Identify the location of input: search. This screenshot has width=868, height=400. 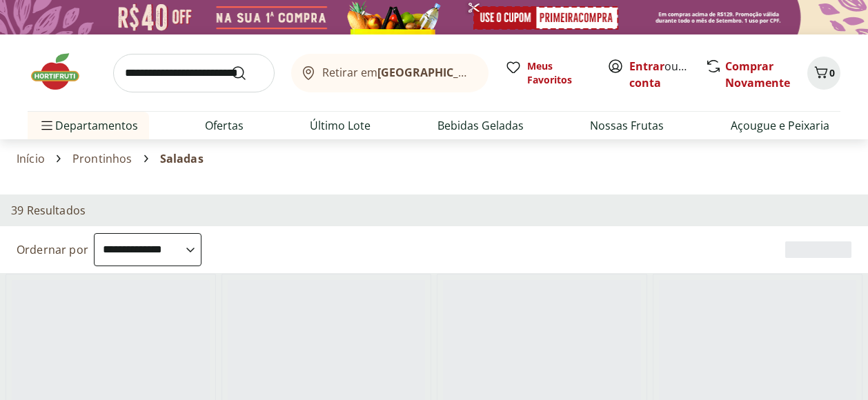
(194, 73).